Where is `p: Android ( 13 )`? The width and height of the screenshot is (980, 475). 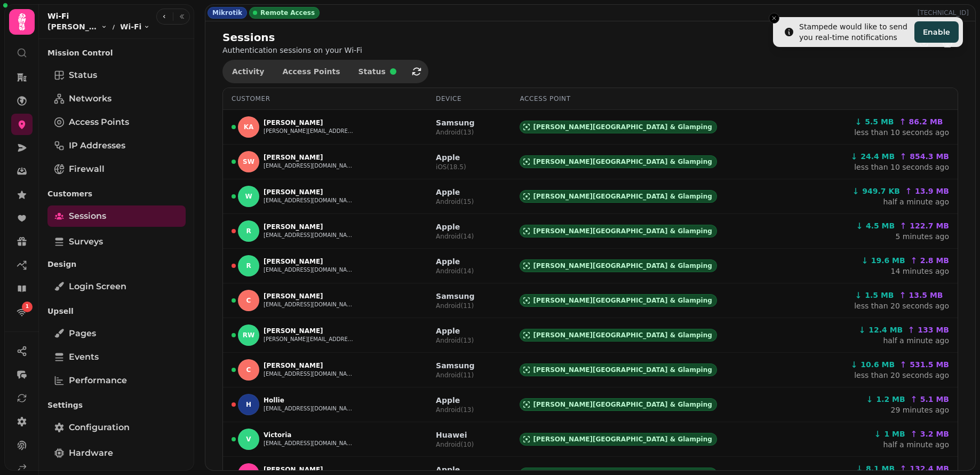 p: Android ( 13 ) is located at coordinates (455, 133).